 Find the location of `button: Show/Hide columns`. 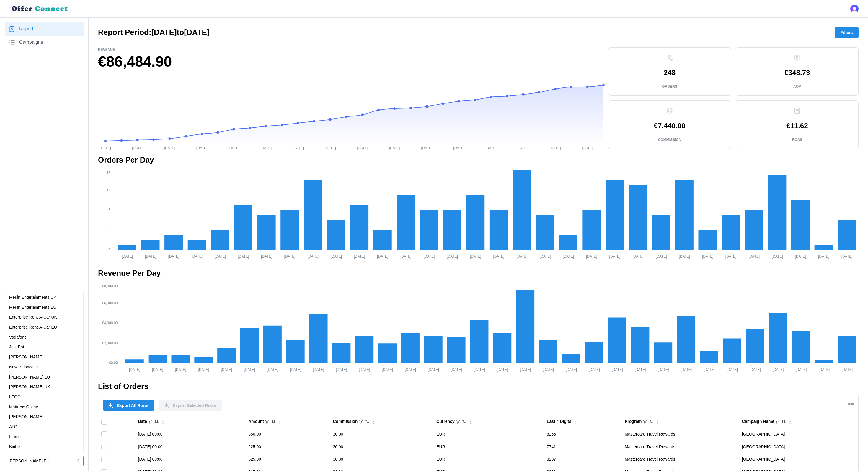

button: Show/Hide columns is located at coordinates (851, 403).